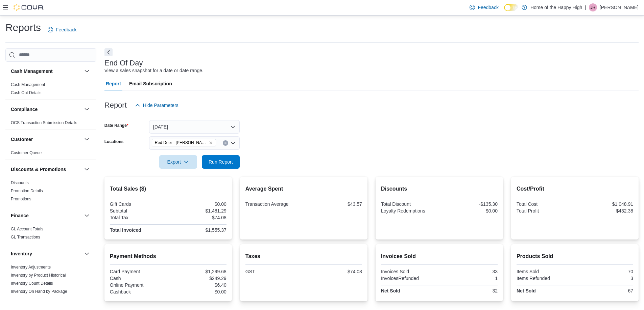  What do you see at coordinates (38, 276) in the screenshot?
I see `a: Inventory by Product Historical` at bounding box center [38, 276].